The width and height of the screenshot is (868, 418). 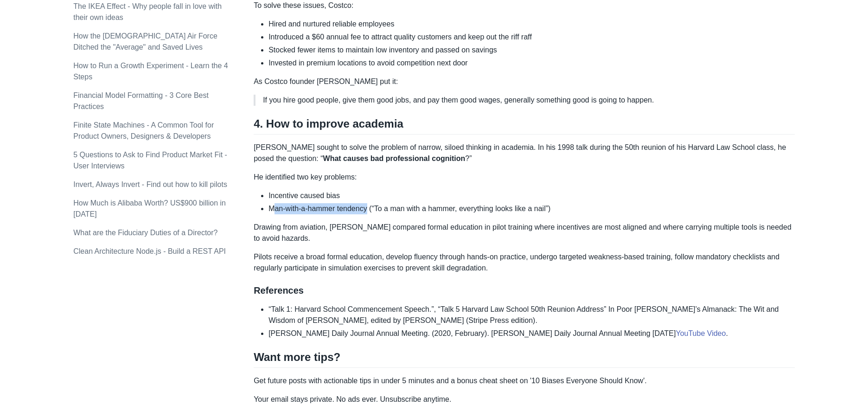 What do you see at coordinates (524, 291) in the screenshot?
I see `h3: References` at bounding box center [524, 291].